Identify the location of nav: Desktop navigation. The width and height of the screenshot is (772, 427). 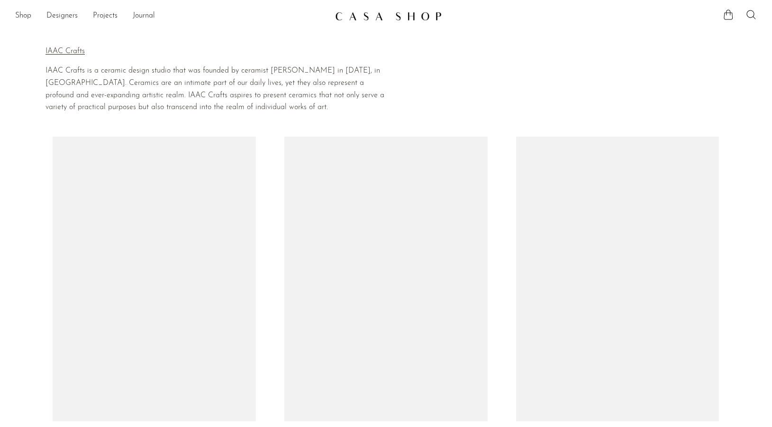
(171, 16).